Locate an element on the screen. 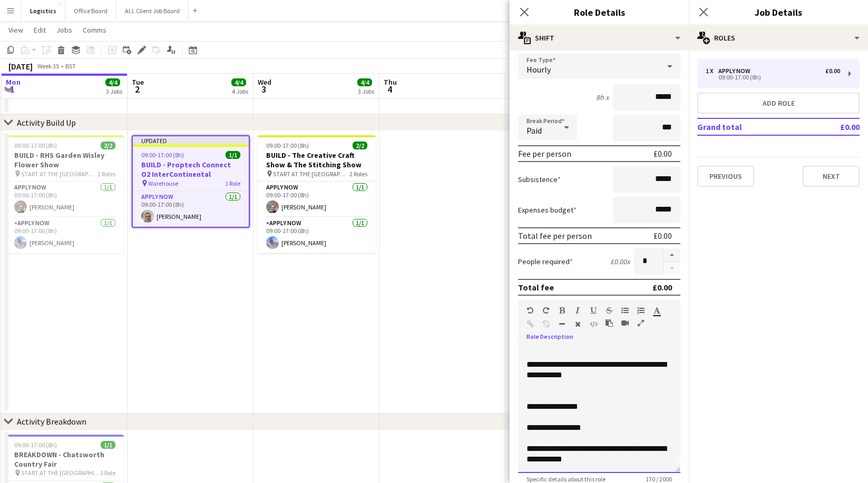  span: 5 is located at coordinates (512, 89).